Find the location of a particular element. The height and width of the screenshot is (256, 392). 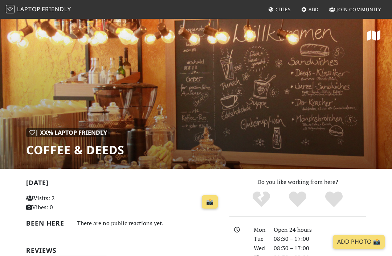

div: | XX% Laptop Friendly is located at coordinates (68, 133).